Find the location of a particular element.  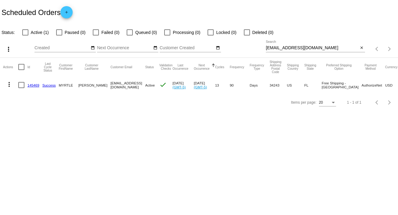

span: 20 is located at coordinates (321, 102).